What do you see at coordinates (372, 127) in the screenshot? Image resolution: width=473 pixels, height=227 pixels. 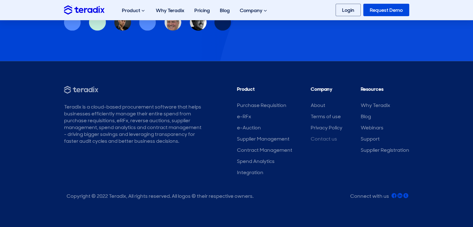 I see `a: Webinars` at bounding box center [372, 127].